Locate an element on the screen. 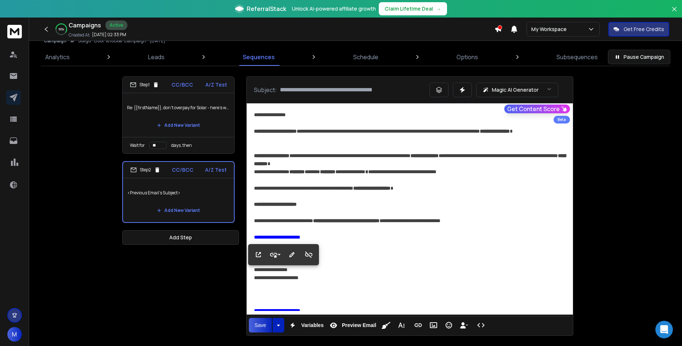 The image size is (682, 346). p: days, then is located at coordinates (181, 145).